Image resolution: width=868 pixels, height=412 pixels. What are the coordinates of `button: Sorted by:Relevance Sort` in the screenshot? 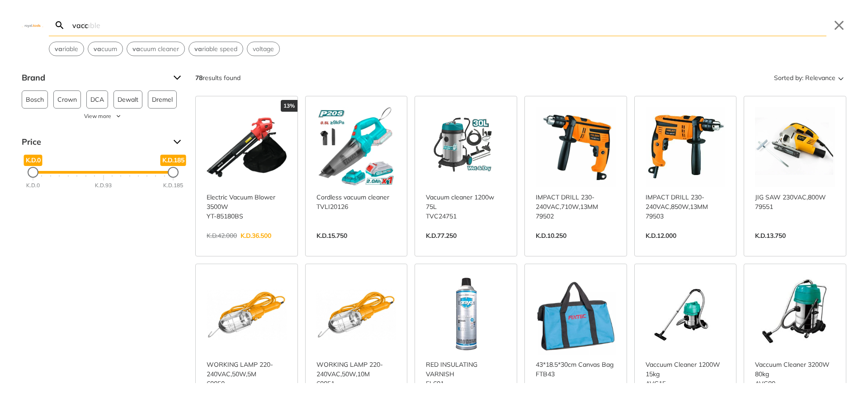 It's located at (809, 78).